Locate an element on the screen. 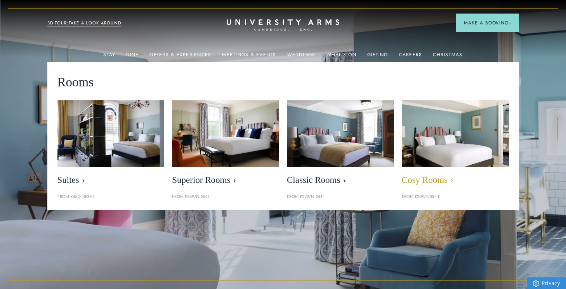 The width and height of the screenshot is (566, 289). img: image-5bdf0f703dacc765be5ca7f9d527278f30b65e65-400x250-jpg is located at coordinates (225, 134).